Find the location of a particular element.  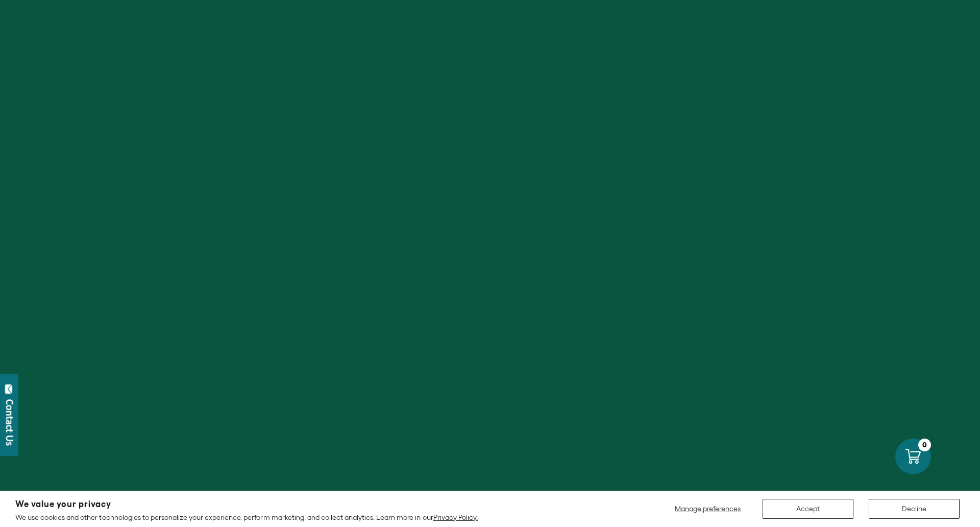

span: Manage preferences is located at coordinates (707, 508).